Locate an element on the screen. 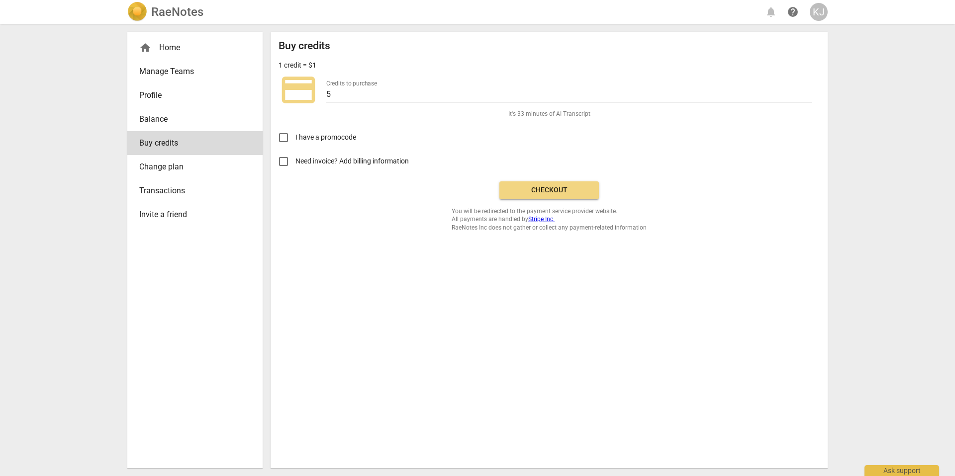  img: Logo is located at coordinates (137, 12).